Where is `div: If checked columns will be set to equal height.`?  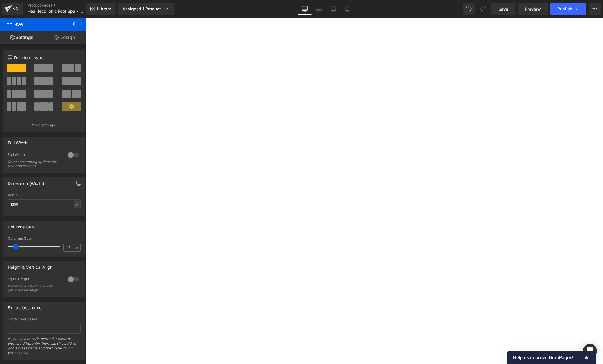
div: If checked columns will be set to equal height. is located at coordinates (35, 288).